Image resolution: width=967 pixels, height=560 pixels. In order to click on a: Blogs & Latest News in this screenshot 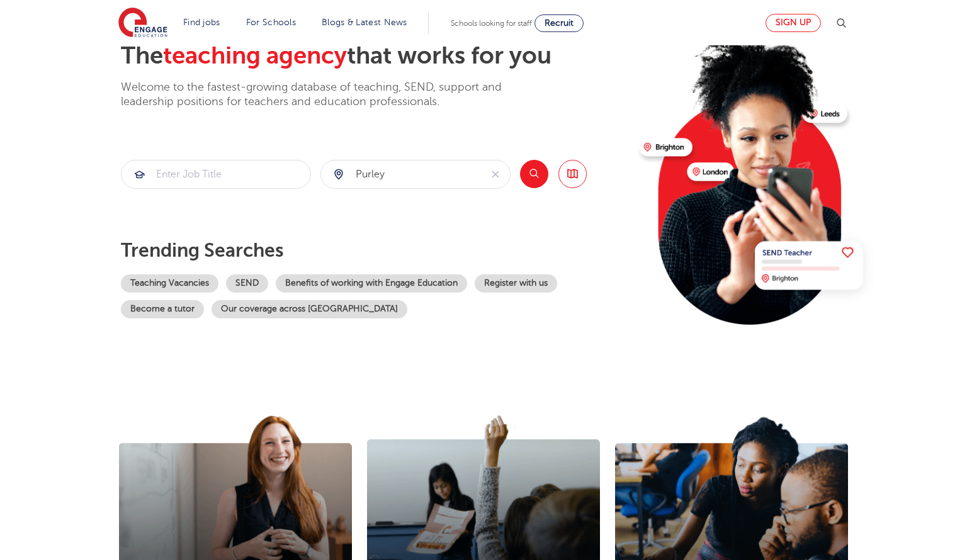, I will do `click(365, 22)`.